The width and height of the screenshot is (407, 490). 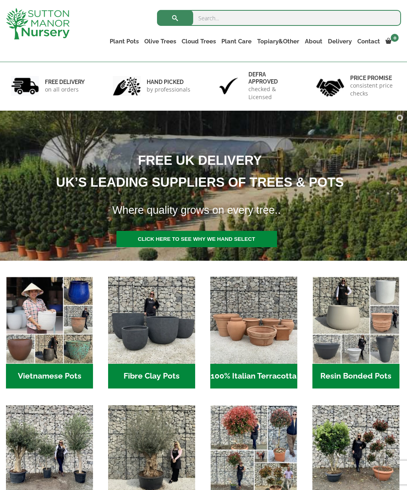 I want to click on h2: Vietnamese Pots, so click(x=49, y=376).